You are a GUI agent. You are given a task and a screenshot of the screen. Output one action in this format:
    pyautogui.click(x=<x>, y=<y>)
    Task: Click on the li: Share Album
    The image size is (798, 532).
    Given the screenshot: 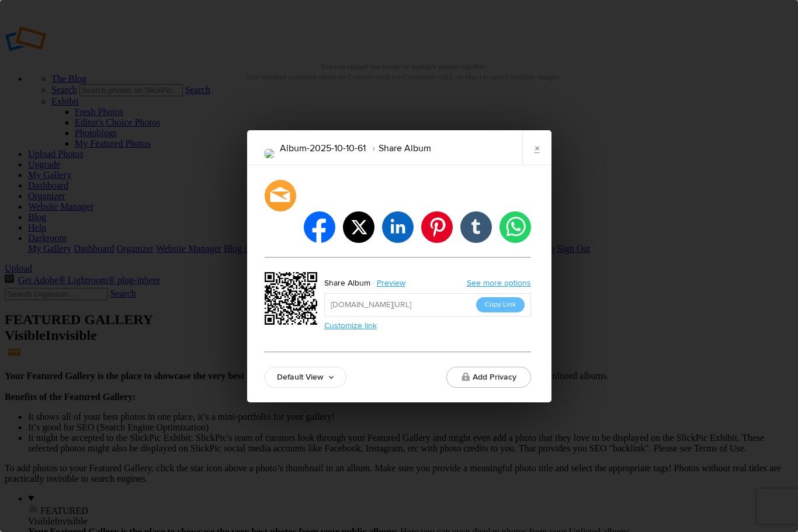 What is the action you would take?
    pyautogui.click(x=399, y=148)
    